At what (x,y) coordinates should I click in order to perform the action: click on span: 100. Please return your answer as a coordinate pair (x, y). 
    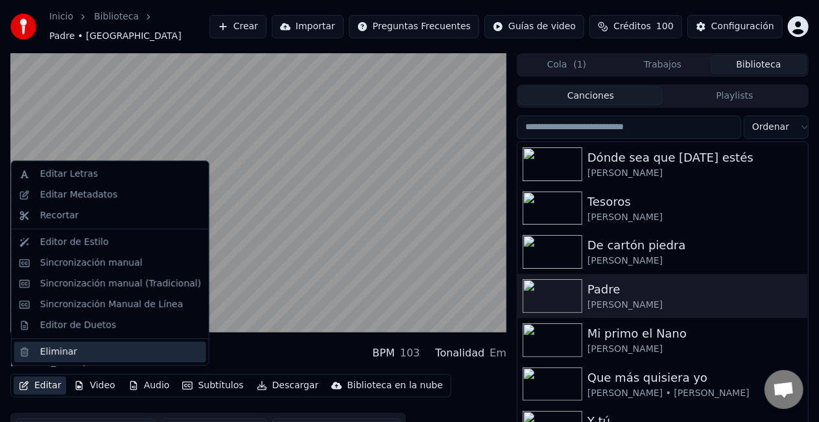
    Looking at the image, I should click on (665, 27).